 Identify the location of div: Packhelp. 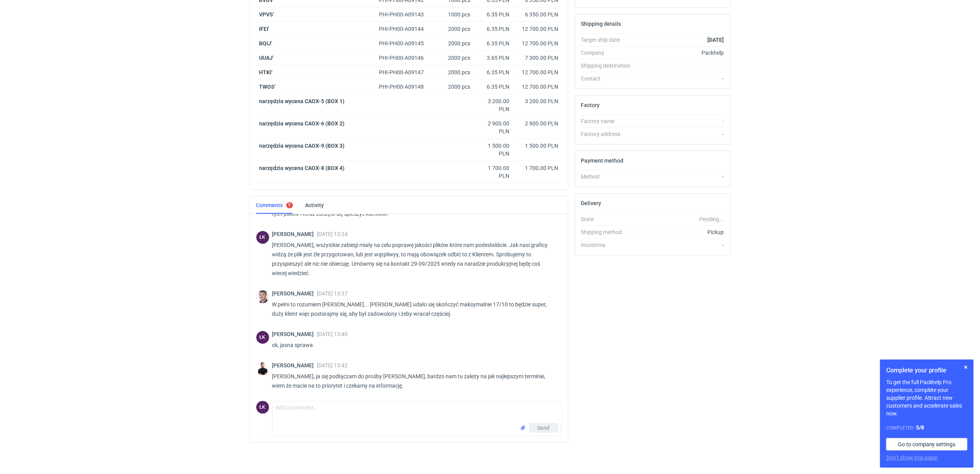
(681, 53).